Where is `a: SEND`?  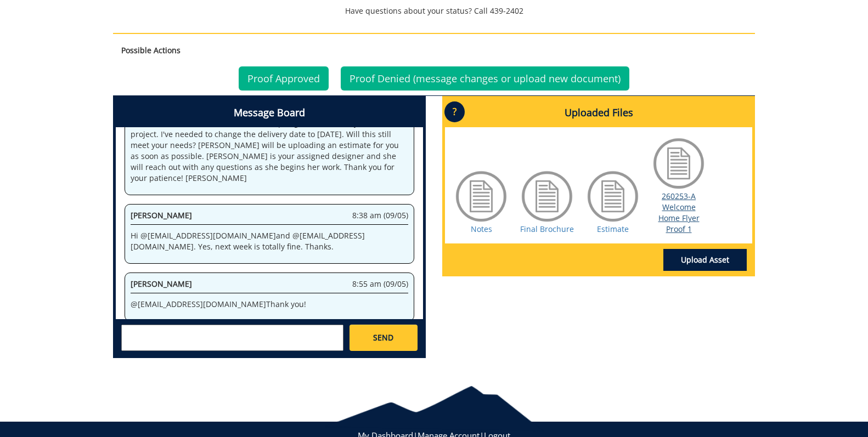
a: SEND is located at coordinates (383, 337).